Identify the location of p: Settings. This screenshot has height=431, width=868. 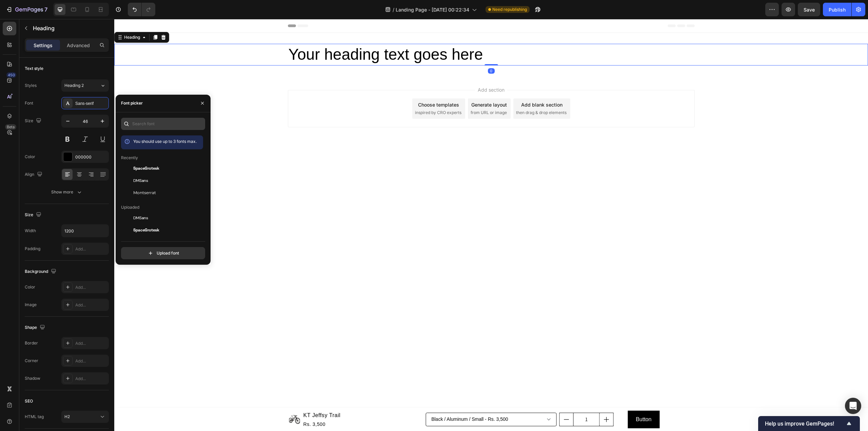
(43, 45).